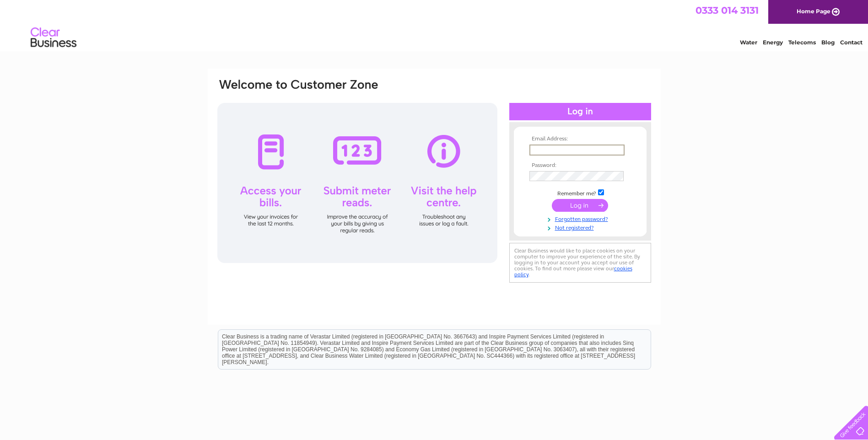  Describe the element at coordinates (581, 227) in the screenshot. I see `a: Not registered?` at that location.